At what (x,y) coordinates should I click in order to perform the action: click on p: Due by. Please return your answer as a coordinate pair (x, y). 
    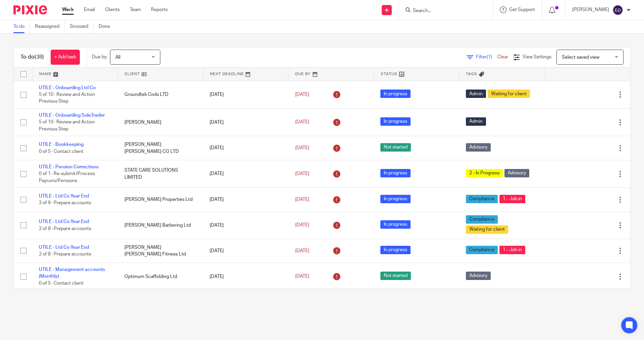
    Looking at the image, I should click on (99, 57).